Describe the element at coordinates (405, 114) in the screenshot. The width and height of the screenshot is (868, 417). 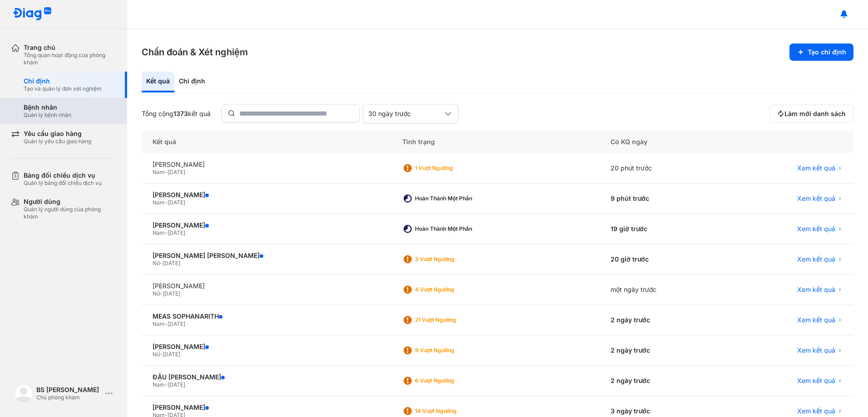
I see `div: 30 ngày trước` at that location.